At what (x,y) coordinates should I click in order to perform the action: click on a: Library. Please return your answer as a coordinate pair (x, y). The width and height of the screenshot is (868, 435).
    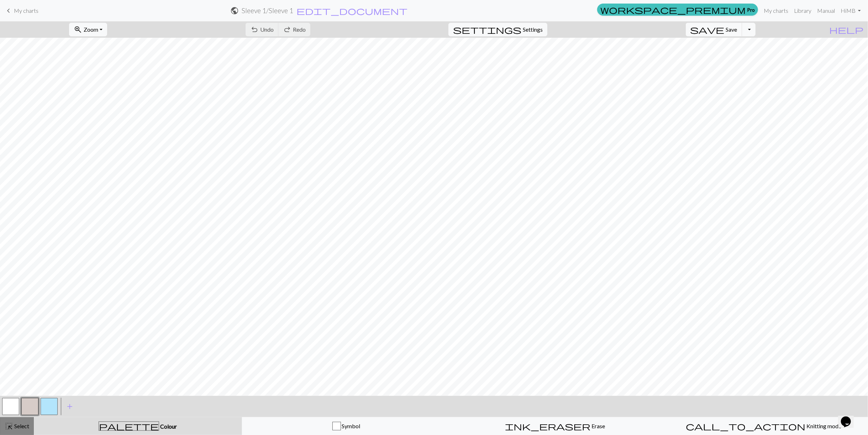
    Looking at the image, I should click on (803, 11).